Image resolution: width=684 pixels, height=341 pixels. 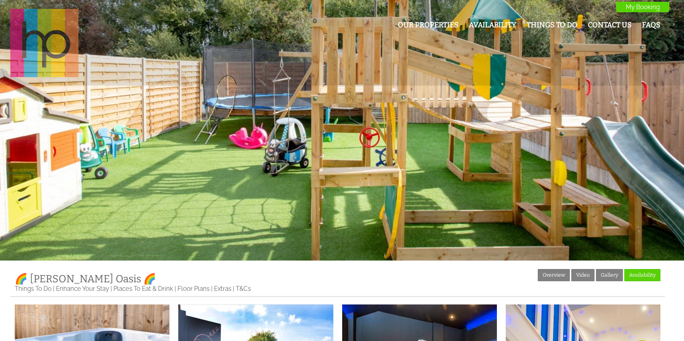 What do you see at coordinates (44, 43) in the screenshot?
I see `img: Halula Properties` at bounding box center [44, 43].